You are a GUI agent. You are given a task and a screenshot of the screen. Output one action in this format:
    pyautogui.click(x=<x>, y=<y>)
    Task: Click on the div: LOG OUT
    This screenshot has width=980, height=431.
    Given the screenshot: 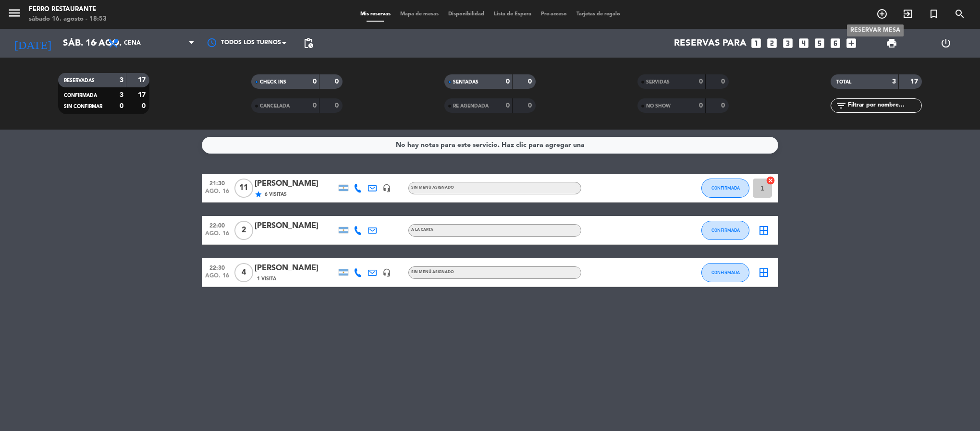 What is the action you would take?
    pyautogui.click(x=945, y=44)
    